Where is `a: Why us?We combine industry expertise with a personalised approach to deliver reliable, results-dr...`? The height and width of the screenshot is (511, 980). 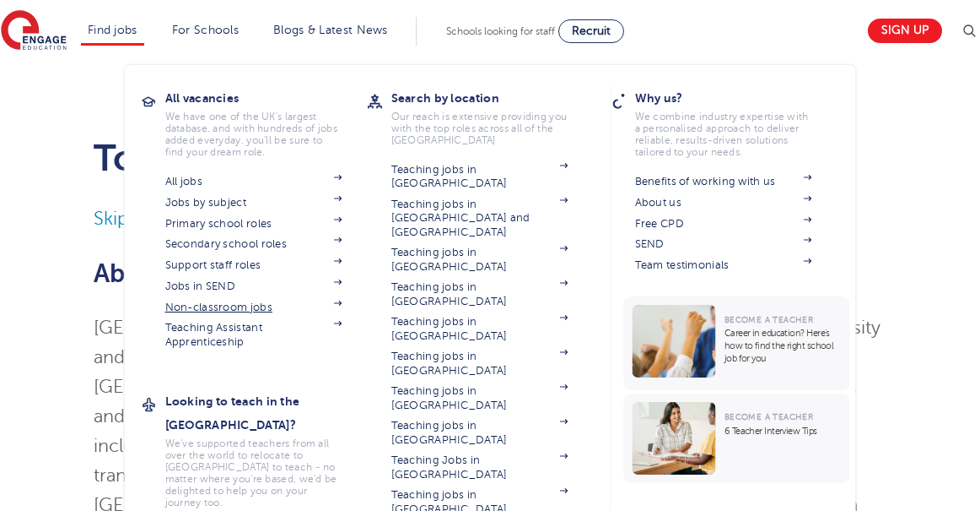
a: Why us?We combine industry expertise with a personalised approach to deliver reliable, results-dr... is located at coordinates (737, 122).